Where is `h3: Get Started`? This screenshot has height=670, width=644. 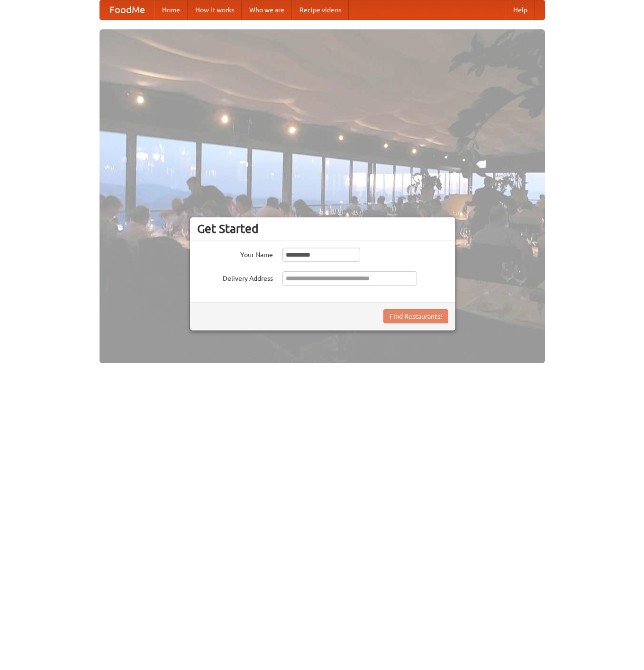
h3: Get Started is located at coordinates (322, 229).